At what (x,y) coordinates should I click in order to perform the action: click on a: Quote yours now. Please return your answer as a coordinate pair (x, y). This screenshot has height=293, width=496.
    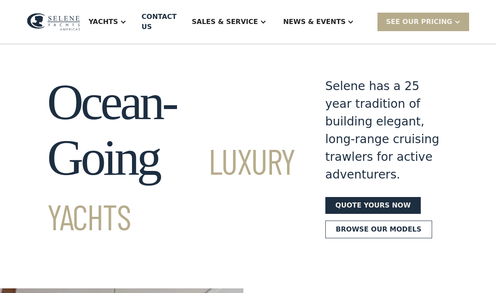
    Looking at the image, I should click on (373, 205).